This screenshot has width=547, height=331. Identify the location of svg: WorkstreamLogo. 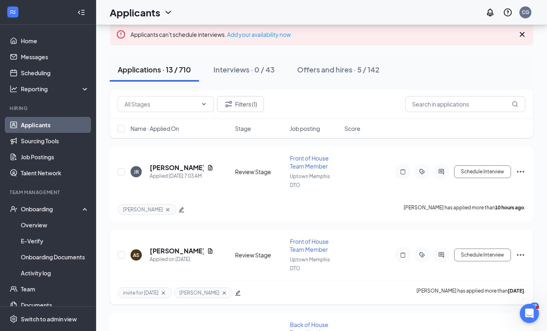
(13, 12).